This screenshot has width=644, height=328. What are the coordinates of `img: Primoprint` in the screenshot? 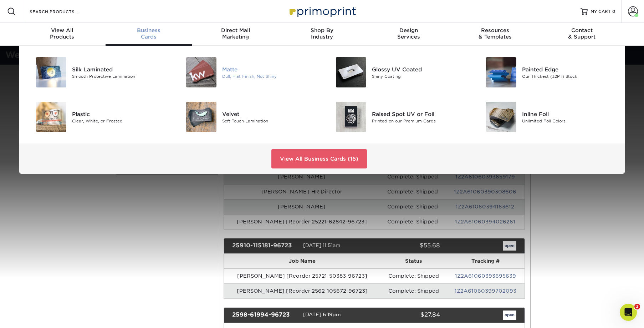 It's located at (322, 11).